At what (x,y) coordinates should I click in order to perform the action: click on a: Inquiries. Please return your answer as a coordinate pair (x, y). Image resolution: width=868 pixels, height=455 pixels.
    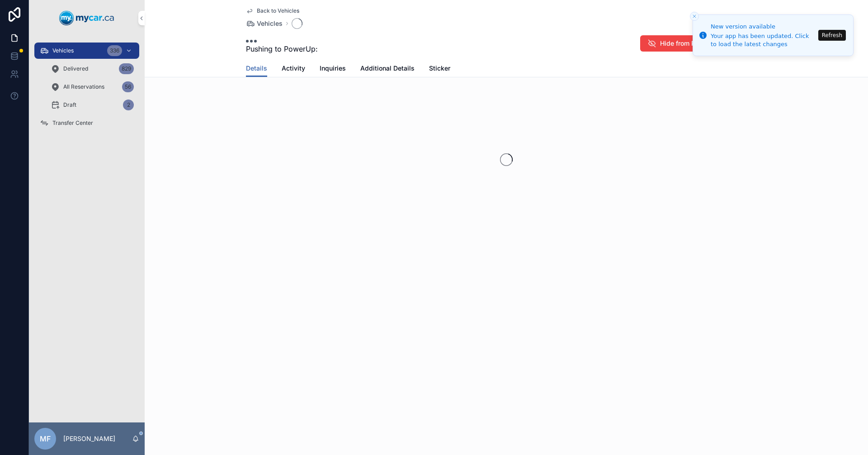
    Looking at the image, I should click on (333, 69).